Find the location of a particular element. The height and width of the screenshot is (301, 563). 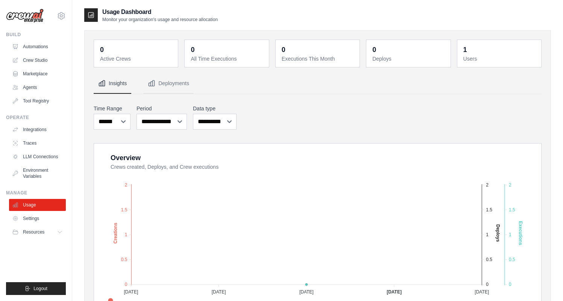

div: Manage is located at coordinates (36, 193).